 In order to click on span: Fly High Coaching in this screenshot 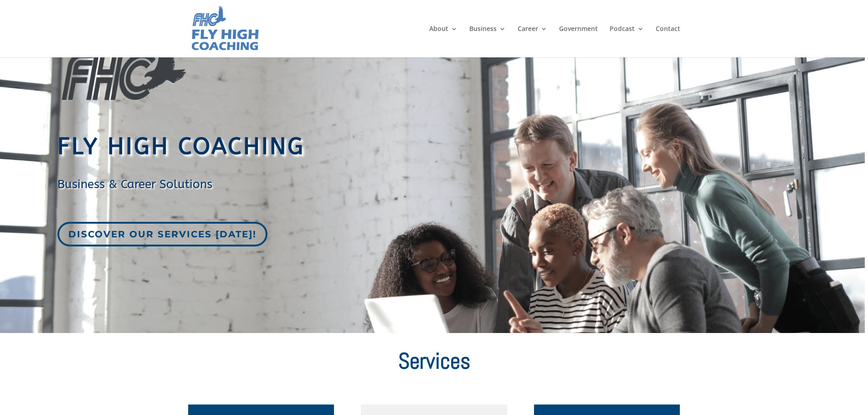, I will do `click(181, 147)`.